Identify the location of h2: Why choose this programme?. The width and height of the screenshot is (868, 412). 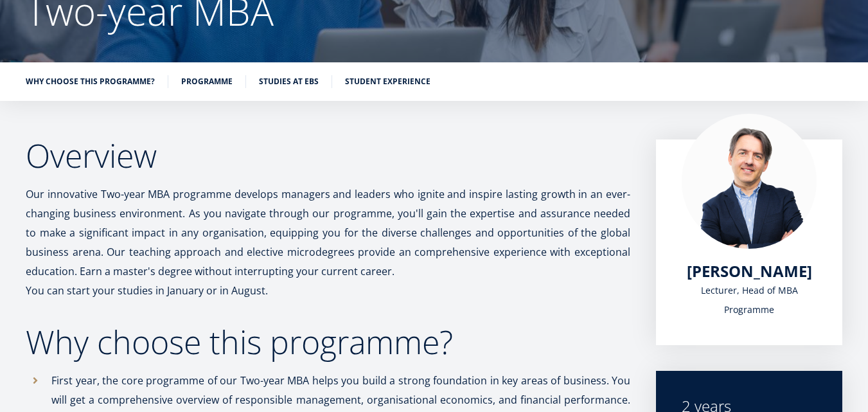
(328, 341).